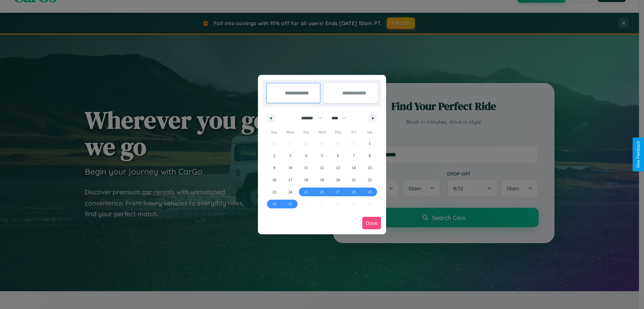 Image resolution: width=644 pixels, height=309 pixels. What do you see at coordinates (307, 155) in the screenshot?
I see `span: 4` at bounding box center [307, 155].